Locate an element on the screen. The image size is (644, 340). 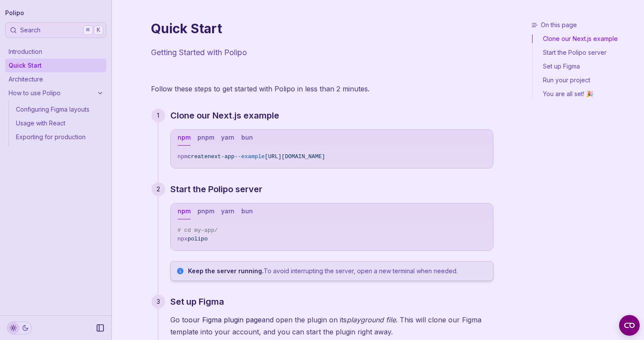
a: Exporting for production is located at coordinates (60, 137).